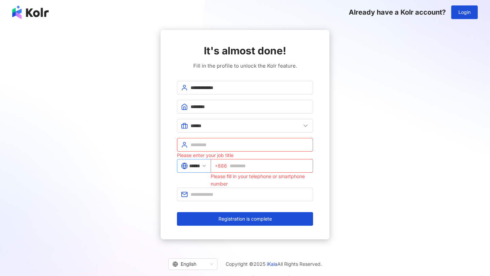 Image resolution: width=490 pixels, height=276 pixels. What do you see at coordinates (245, 219) in the screenshot?
I see `span: Registration is complete` at bounding box center [245, 219].